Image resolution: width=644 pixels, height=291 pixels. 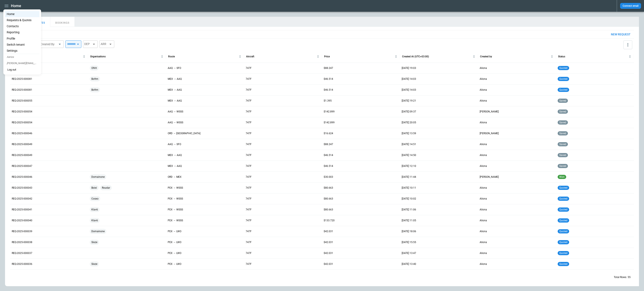 What do you see at coordinates (22, 51) in the screenshot?
I see `li: Settings` at bounding box center [22, 51].